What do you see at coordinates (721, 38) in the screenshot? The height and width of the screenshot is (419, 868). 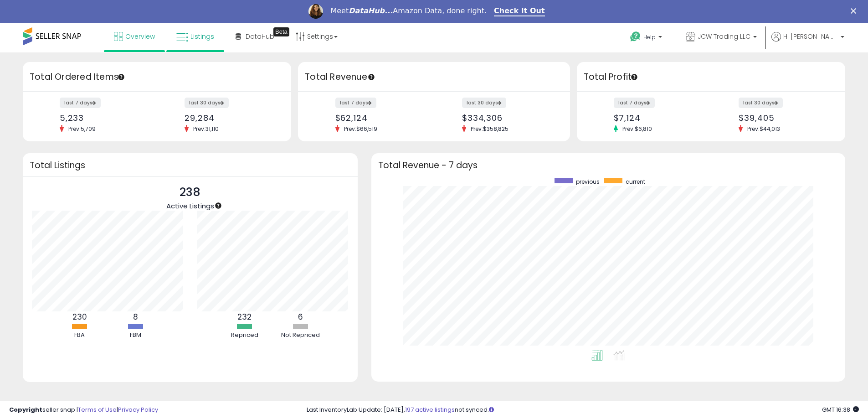 I see `a: JCW Trading LLC` at bounding box center [721, 38].